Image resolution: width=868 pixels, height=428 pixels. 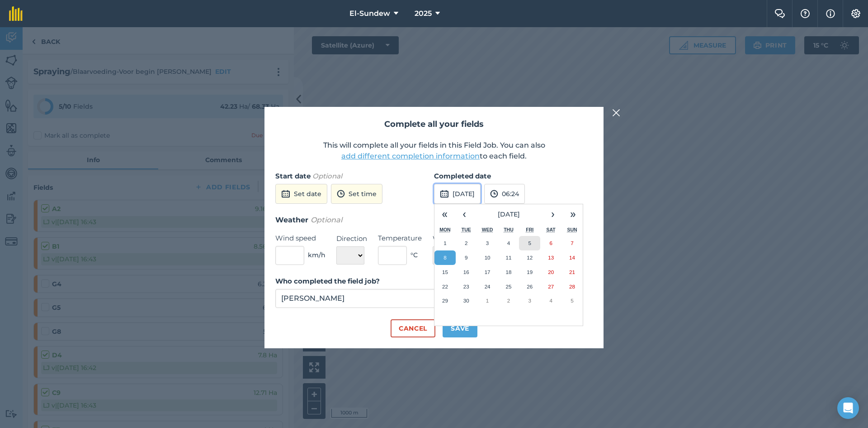 I want to click on button: 10 September 2025, so click(x=487, y=257).